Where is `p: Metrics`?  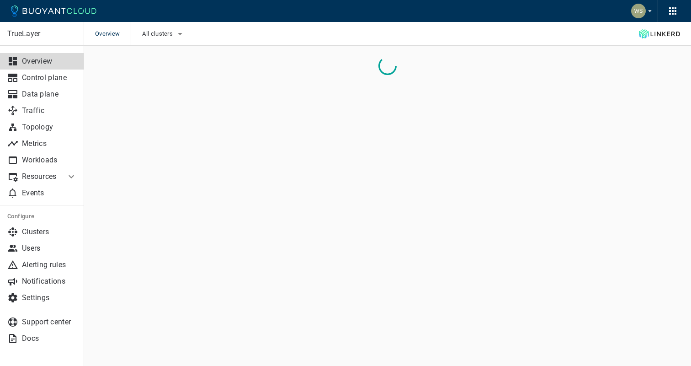
p: Metrics is located at coordinates (49, 144).